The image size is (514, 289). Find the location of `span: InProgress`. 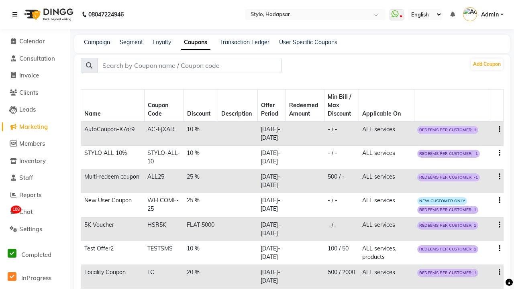

span: InProgress is located at coordinates (36, 278).